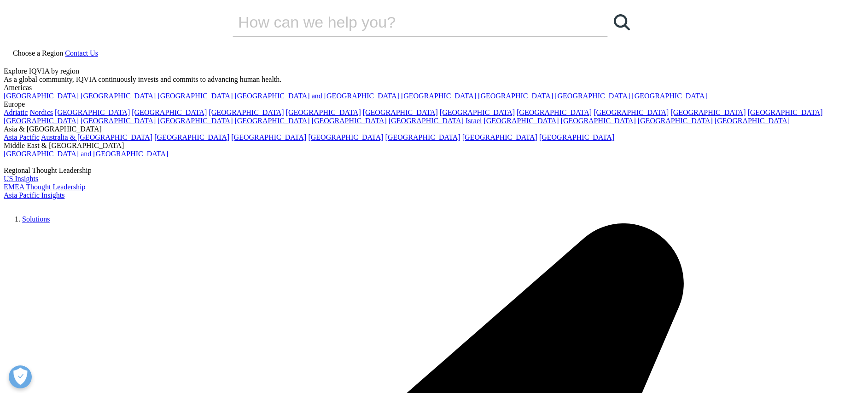 This screenshot has width=868, height=393. I want to click on div: Americas, so click(434, 88).